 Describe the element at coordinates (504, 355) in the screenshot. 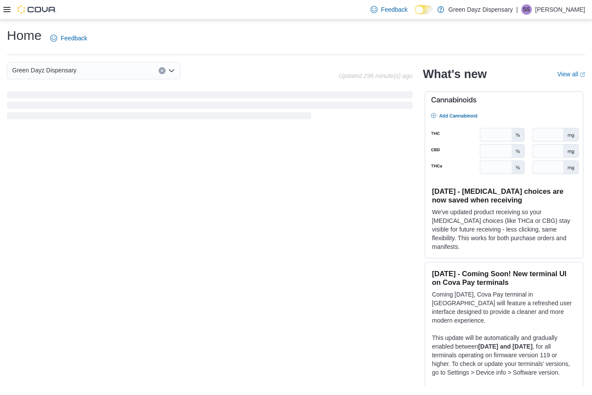

I see `p: This update will be automatically and gradually enabled between , for all terminals operating on ...` at that location.